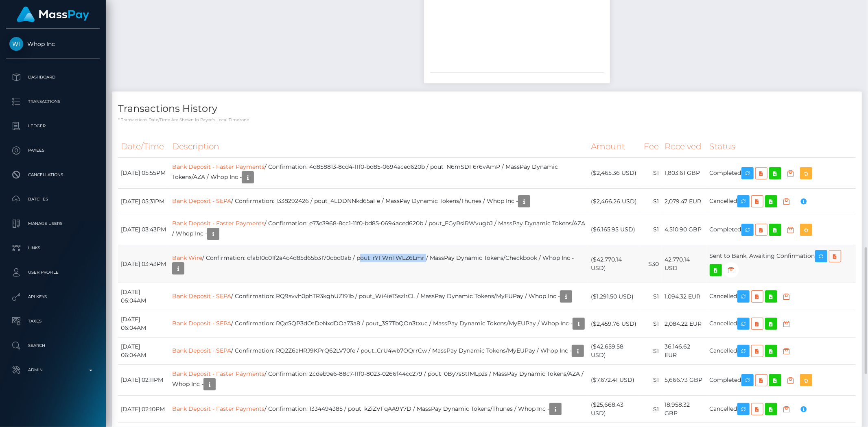 This screenshot has height=427, width=868. I want to click on td: ($6,165.95 USD), so click(614, 230).